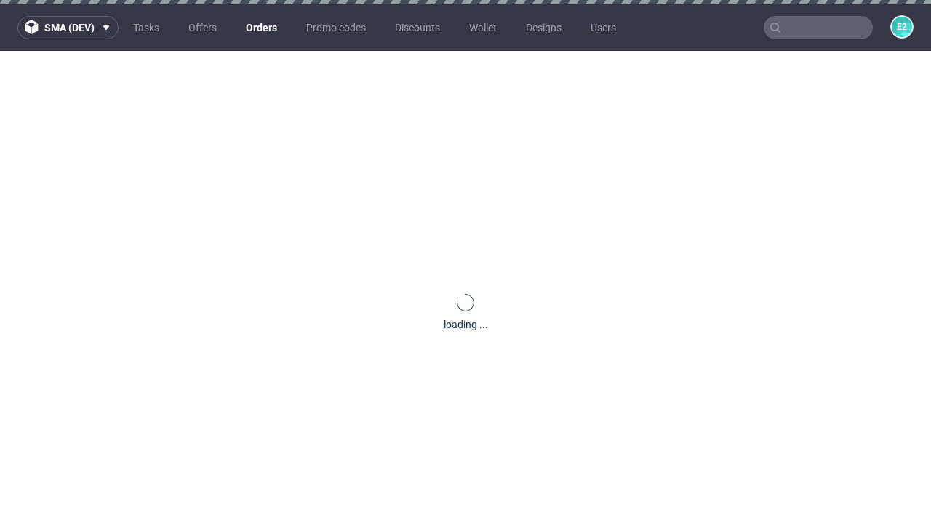  Describe the element at coordinates (336, 28) in the screenshot. I see `a: Promo codes` at that location.